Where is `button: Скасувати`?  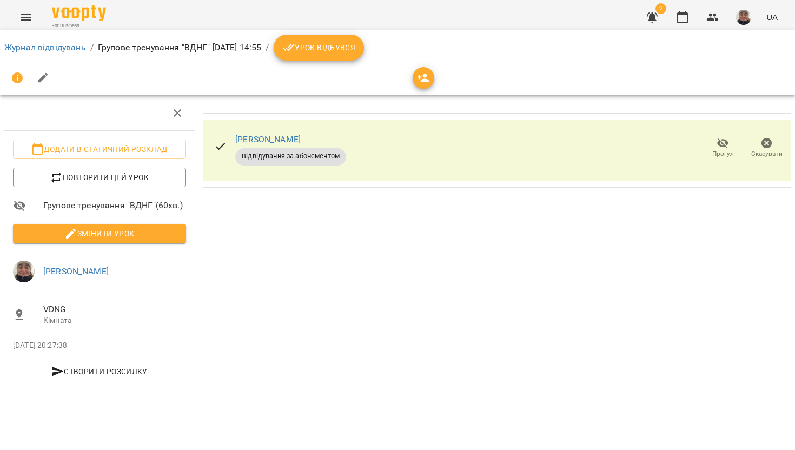 button: Скасувати is located at coordinates (767, 148).